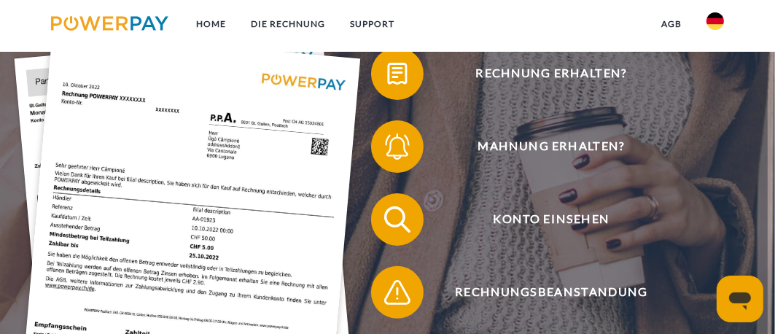 The width and height of the screenshot is (775, 334). Describe the element at coordinates (715, 21) in the screenshot. I see `img: de` at that location.